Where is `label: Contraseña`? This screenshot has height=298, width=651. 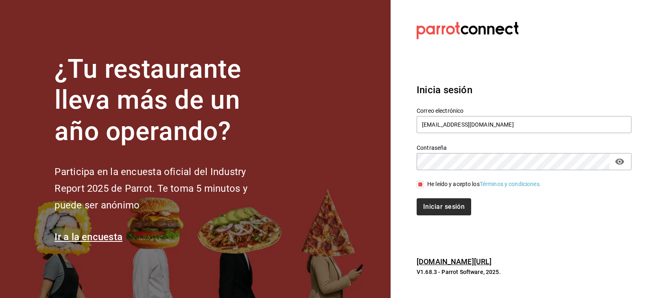
label: Contraseña is located at coordinates (524, 147).